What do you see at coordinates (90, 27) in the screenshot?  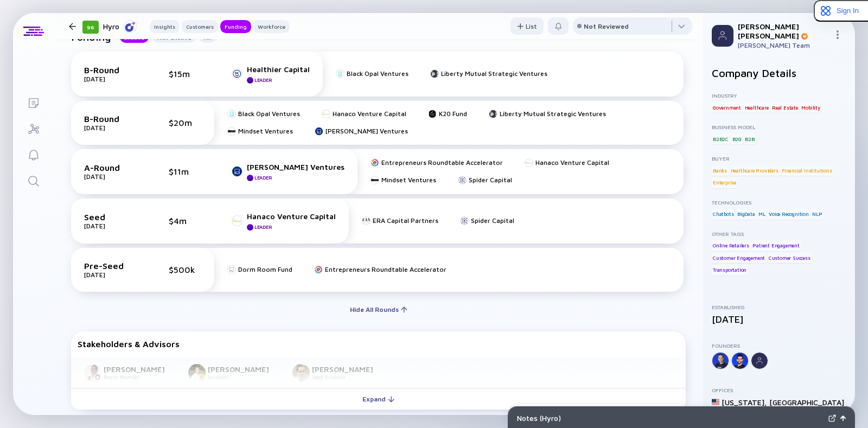 I see `div: 96` at bounding box center [90, 27].